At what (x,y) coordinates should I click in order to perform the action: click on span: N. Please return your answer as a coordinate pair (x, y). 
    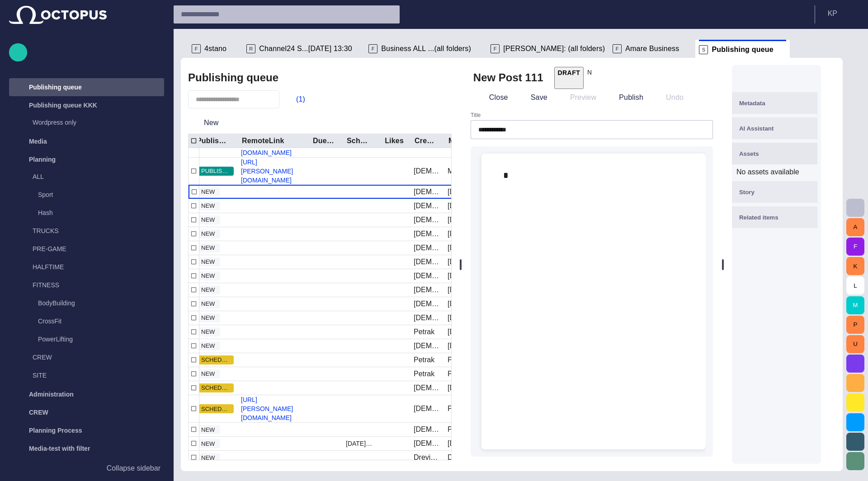
    Looking at the image, I should click on (589, 72).